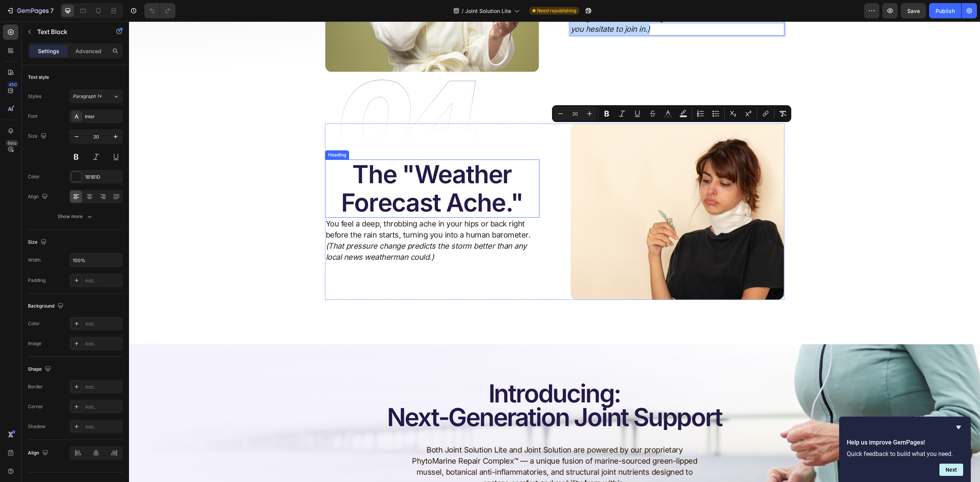 This screenshot has height=482, width=980. I want to click on button: Show more, so click(76, 217).